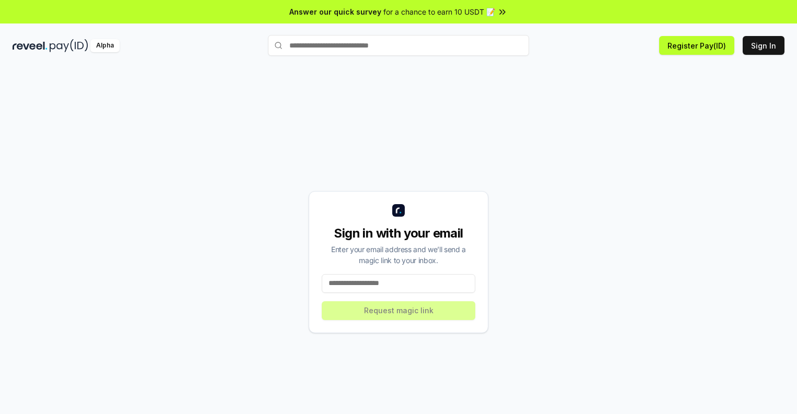 The width and height of the screenshot is (797, 414). Describe the element at coordinates (763, 45) in the screenshot. I see `button: Sign In` at that location.